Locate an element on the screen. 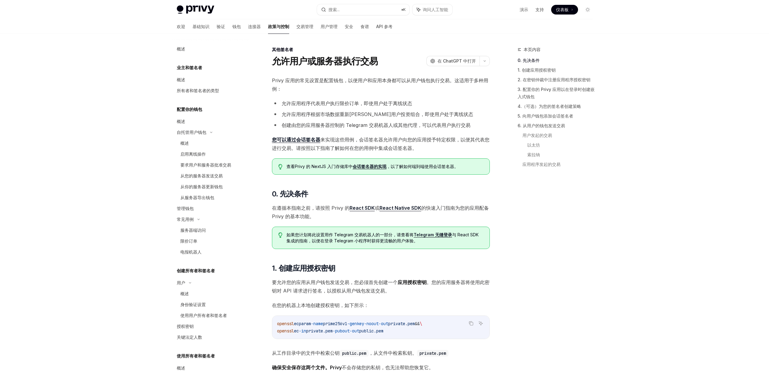 The height and width of the screenshot is (375, 769). a: 钱包 is located at coordinates (237, 27).